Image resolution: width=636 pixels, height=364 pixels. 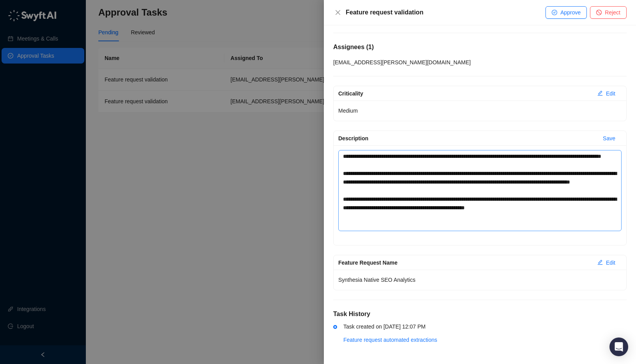 I want to click on span: stop, so click(x=599, y=12).